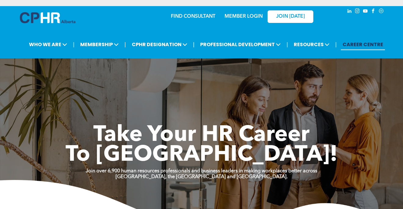  What do you see at coordinates (381, 12) in the screenshot?
I see `a: Social network` at bounding box center [381, 12].